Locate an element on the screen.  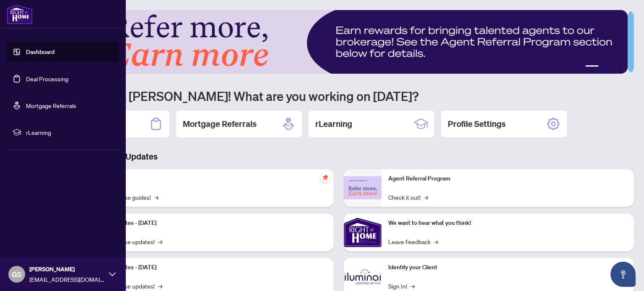
a: Deal Processing is located at coordinates (47, 79).